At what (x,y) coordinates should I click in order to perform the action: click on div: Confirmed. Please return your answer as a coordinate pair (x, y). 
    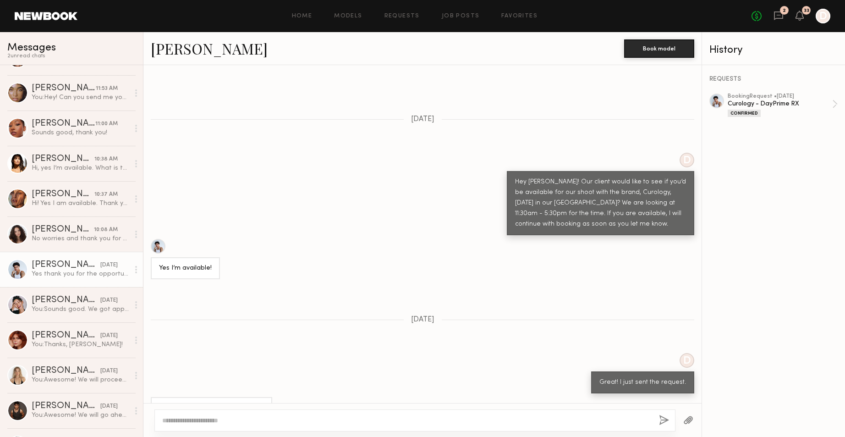
    Looking at the image, I should click on (744, 113).